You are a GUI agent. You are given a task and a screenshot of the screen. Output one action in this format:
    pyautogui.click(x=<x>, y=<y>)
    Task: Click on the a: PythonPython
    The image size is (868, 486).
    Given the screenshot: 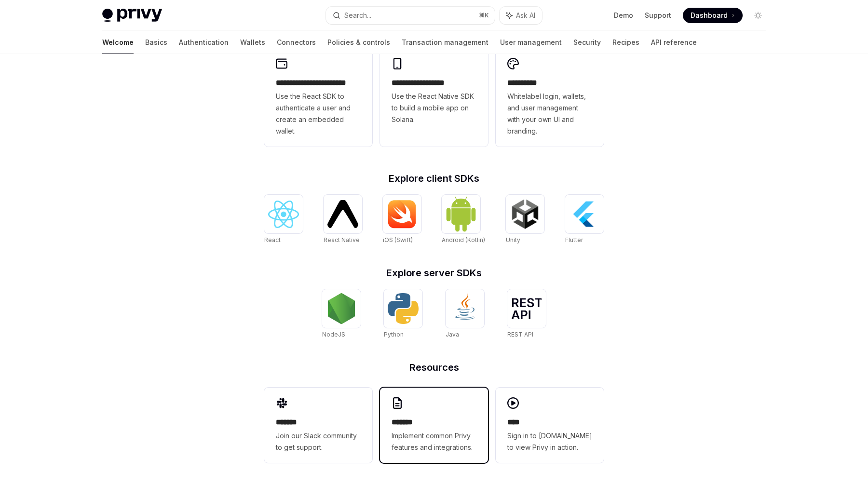 What is the action you would take?
    pyautogui.click(x=403, y=315)
    